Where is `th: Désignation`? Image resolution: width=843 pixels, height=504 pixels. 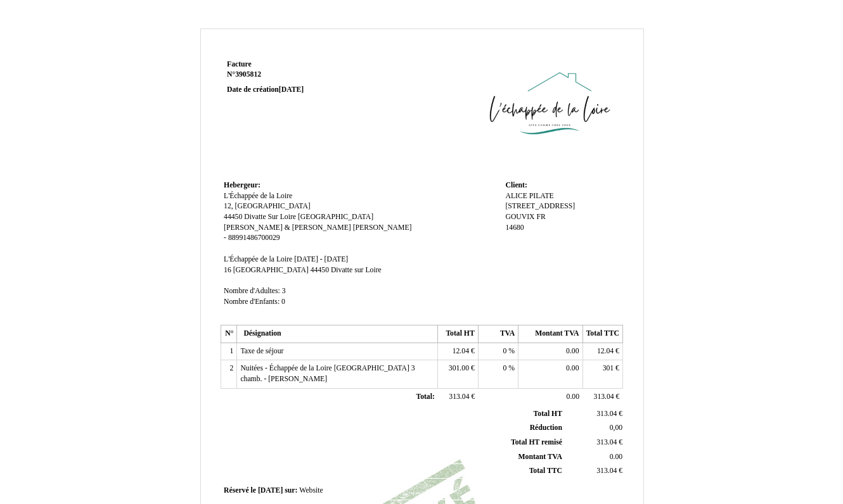
th: Désignation is located at coordinates (337, 335).